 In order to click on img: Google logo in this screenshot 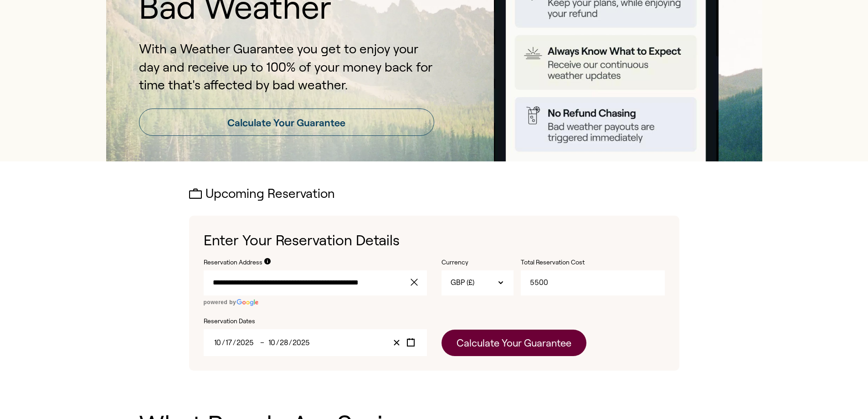, I will do `click(248, 303)`.